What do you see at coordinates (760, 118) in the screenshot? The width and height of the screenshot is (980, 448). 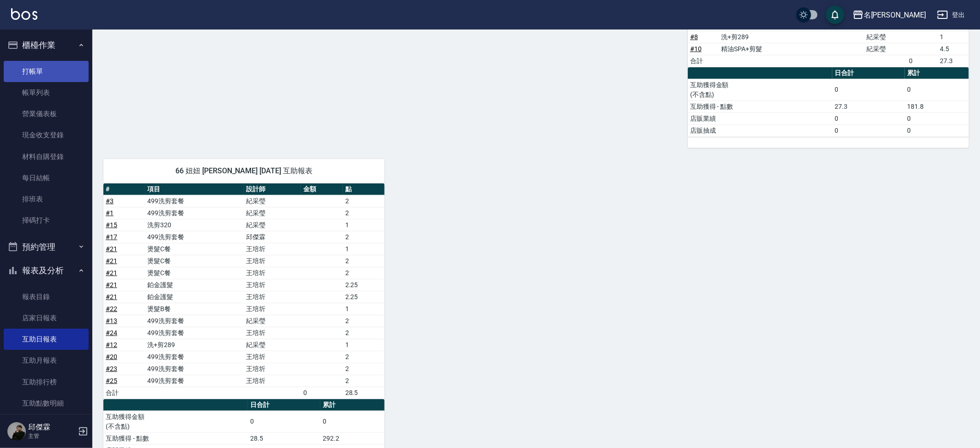 I see `td: 店販業績` at bounding box center [760, 118].